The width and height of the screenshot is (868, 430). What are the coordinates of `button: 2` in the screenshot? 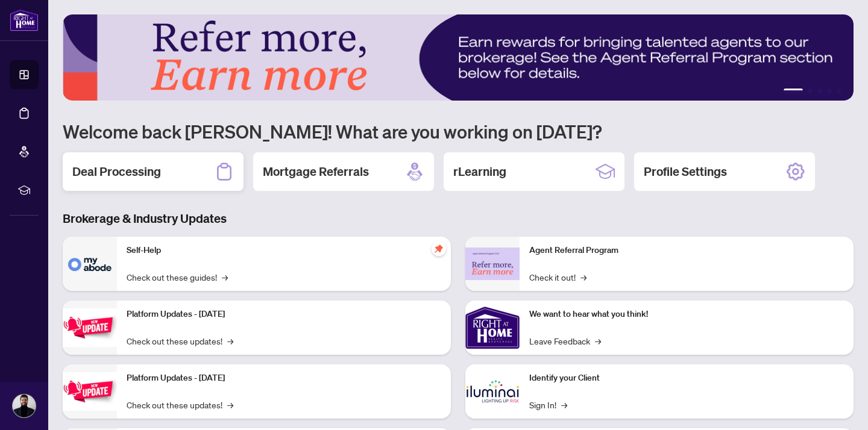 It's located at (810, 91).